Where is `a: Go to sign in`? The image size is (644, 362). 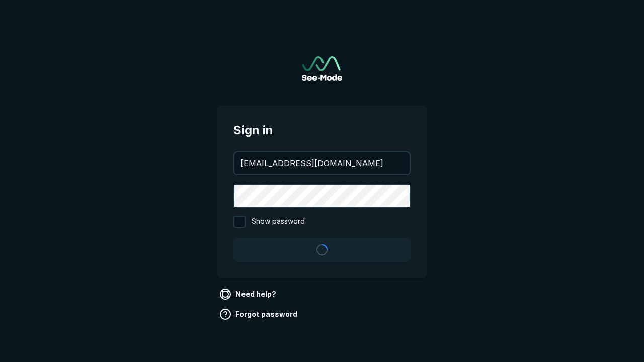 a: Go to sign in is located at coordinates (322, 68).